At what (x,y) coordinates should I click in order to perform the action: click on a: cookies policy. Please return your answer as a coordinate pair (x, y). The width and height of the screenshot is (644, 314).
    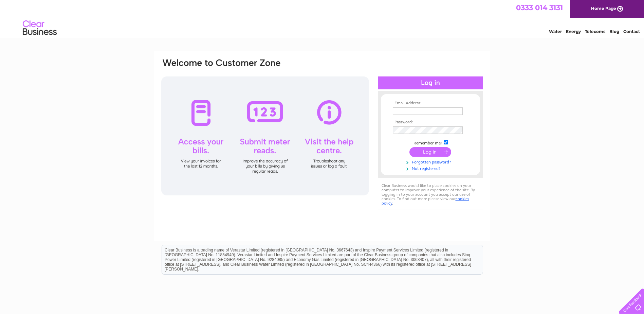
    Looking at the image, I should click on (425, 201).